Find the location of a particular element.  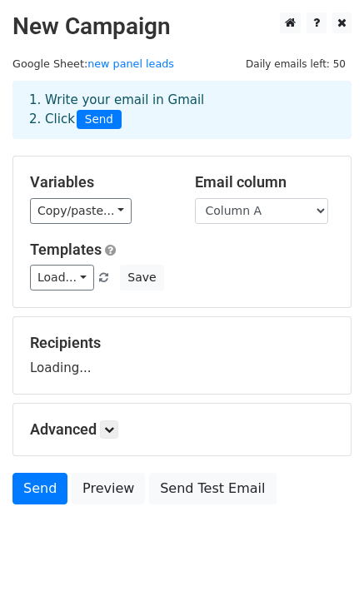

button: Save is located at coordinates (141, 277).